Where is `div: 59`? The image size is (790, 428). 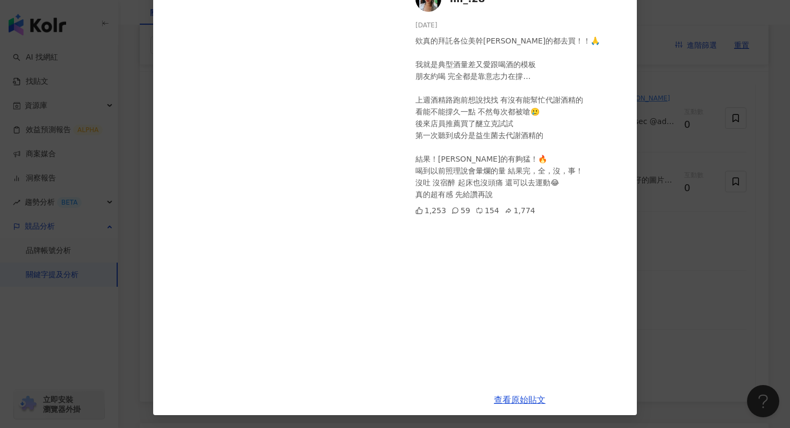
div: 59 is located at coordinates (461, 211).